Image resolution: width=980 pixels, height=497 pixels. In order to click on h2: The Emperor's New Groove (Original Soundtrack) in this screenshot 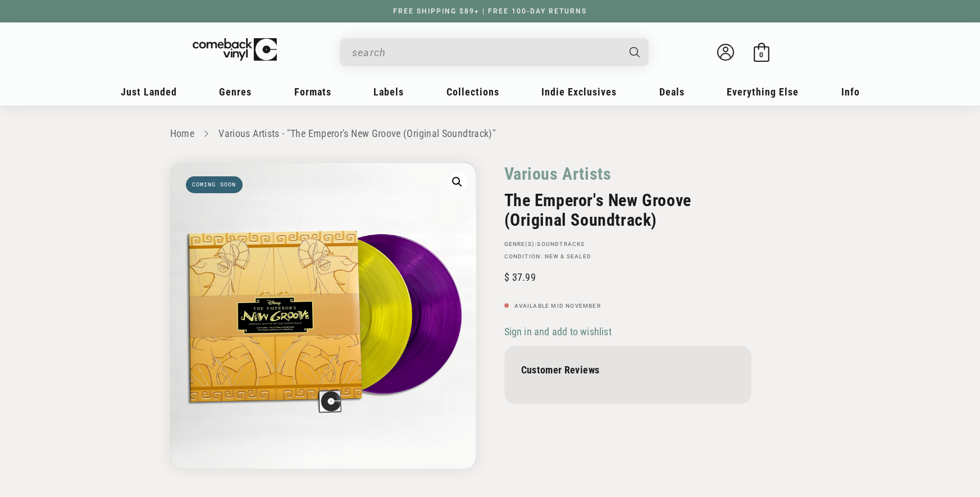, I will do `click(628, 210)`.